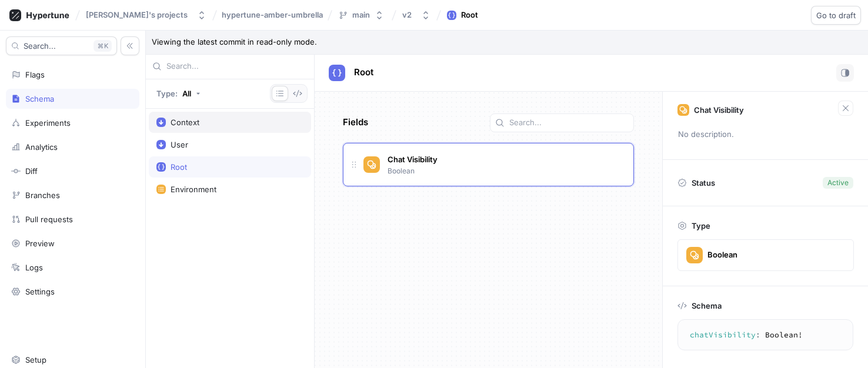 The image size is (868, 368). I want to click on p: Type:, so click(167, 93).